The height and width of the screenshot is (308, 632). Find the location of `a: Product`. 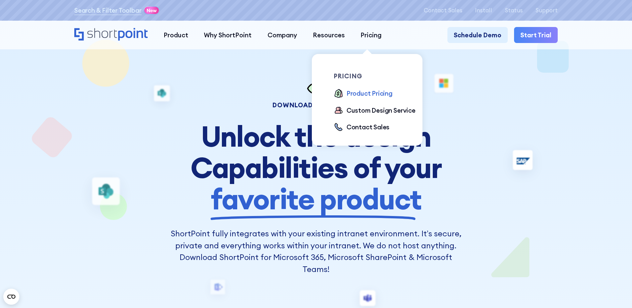

a: Product is located at coordinates (176, 35).